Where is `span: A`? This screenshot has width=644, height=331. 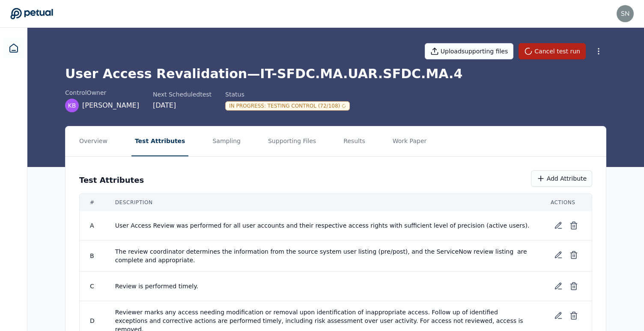 span: A is located at coordinates (92, 226).